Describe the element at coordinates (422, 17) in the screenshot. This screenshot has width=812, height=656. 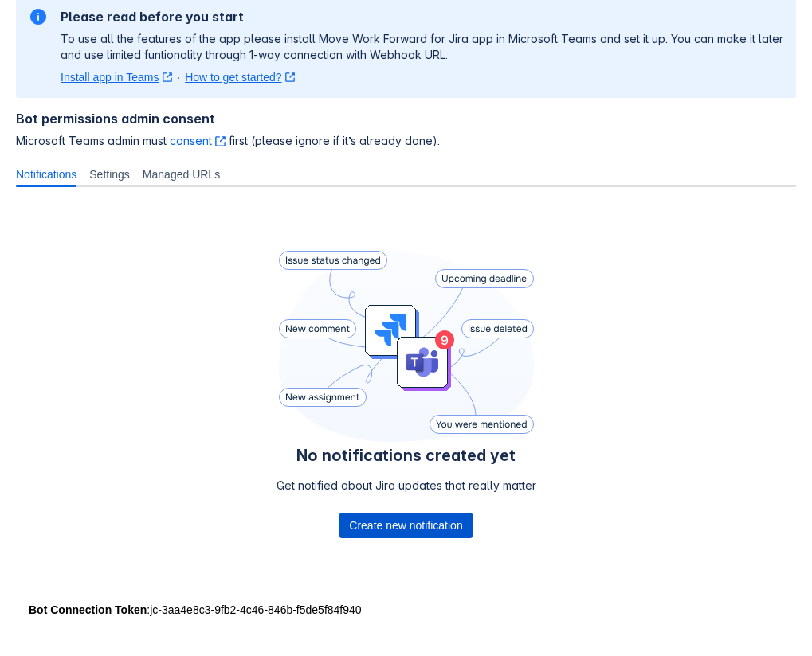
I see `h2: Please read before you start` at that location.